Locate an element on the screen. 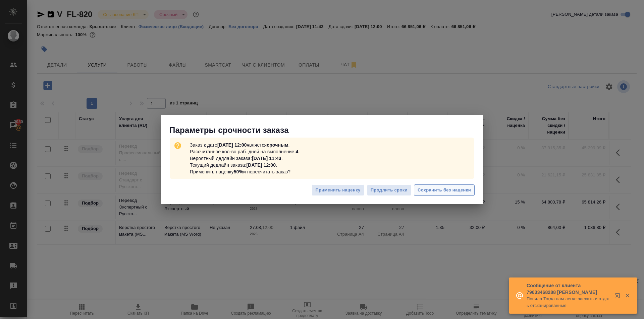  button: Закрыть is located at coordinates (627, 296).